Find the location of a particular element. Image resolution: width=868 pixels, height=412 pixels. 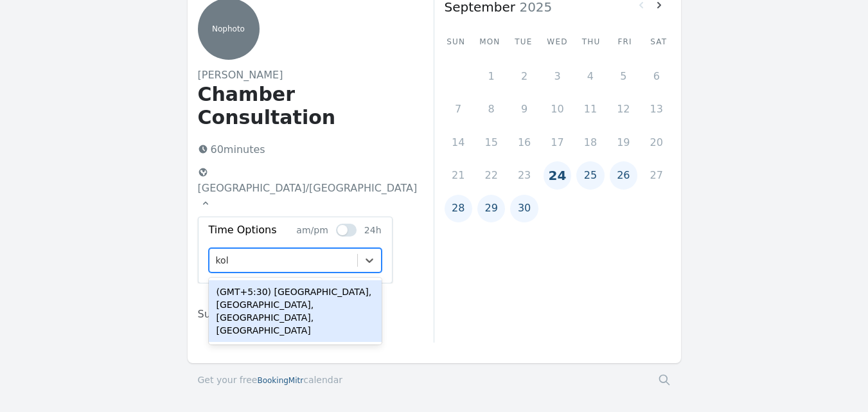

button: 23 is located at coordinates (524, 175).